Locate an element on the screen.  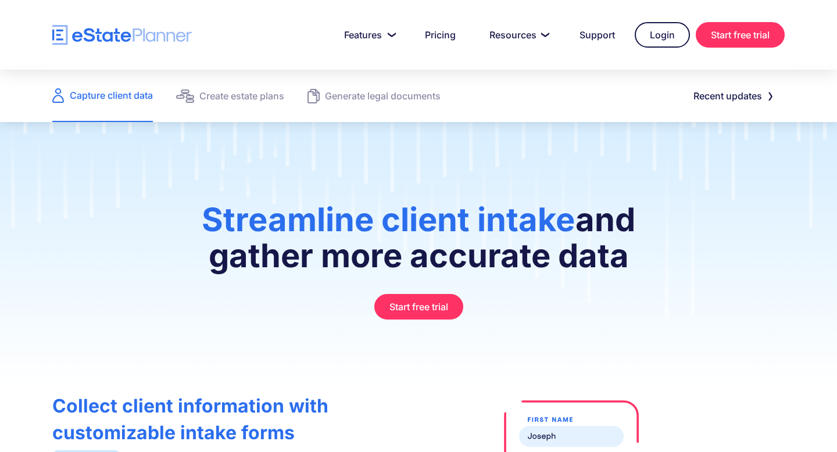
h1: and gather more accurate data is located at coordinates (418, 243).